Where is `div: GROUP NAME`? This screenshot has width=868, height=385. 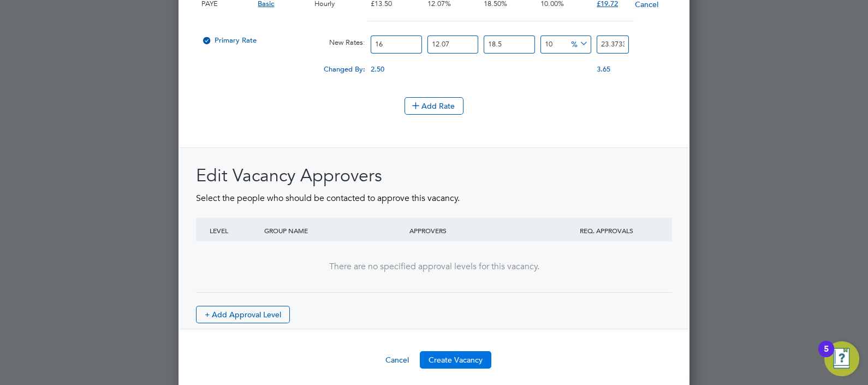
div: GROUP NAME is located at coordinates (334, 230).